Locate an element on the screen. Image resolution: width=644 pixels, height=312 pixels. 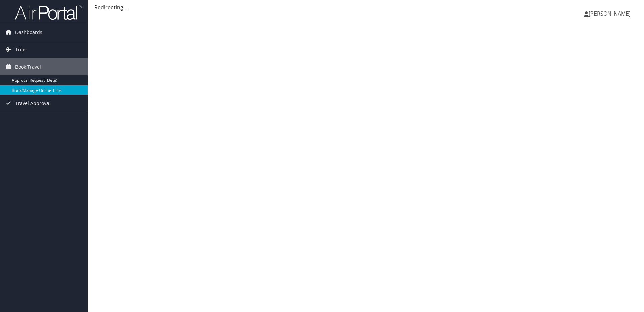
div: Redirecting... is located at coordinates (366, 8).